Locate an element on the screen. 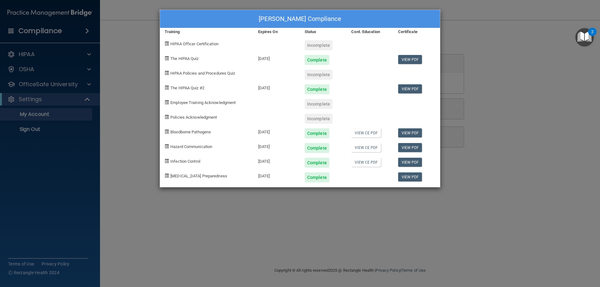 The image size is (600, 287). div: Cont. Education is located at coordinates (370, 32).